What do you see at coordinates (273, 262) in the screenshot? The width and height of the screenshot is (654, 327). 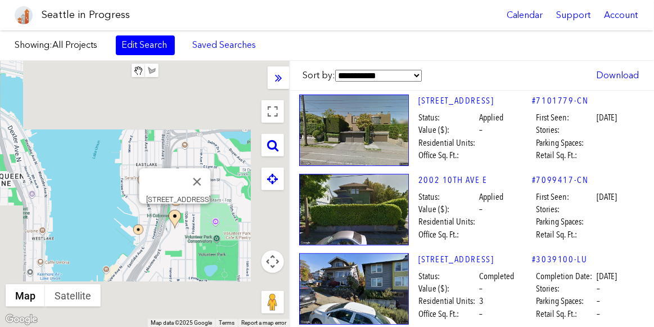 I see `button: Map camera controls` at bounding box center [273, 262].